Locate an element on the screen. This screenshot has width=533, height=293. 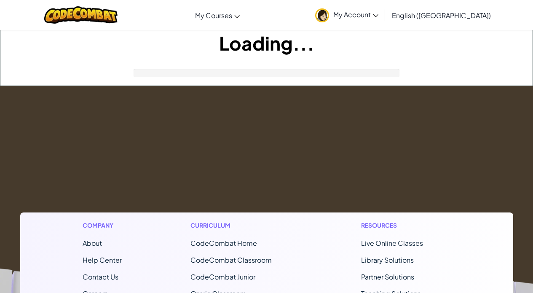
img: avatar is located at coordinates (322, 15).